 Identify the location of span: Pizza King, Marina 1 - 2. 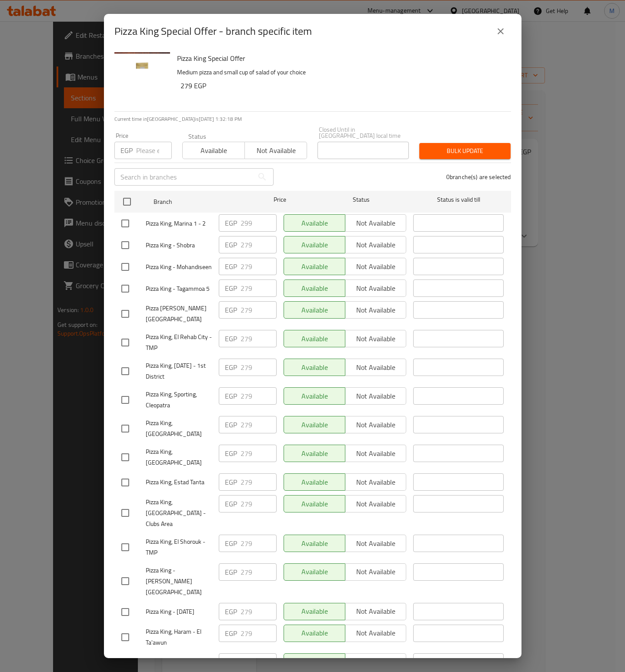
(179, 224).